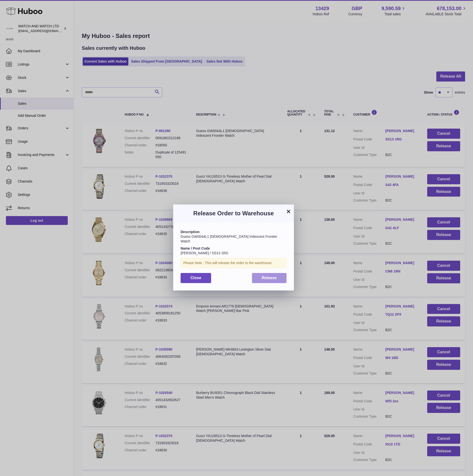 The width and height of the screenshot is (473, 476). I want to click on span: Release, so click(269, 277).